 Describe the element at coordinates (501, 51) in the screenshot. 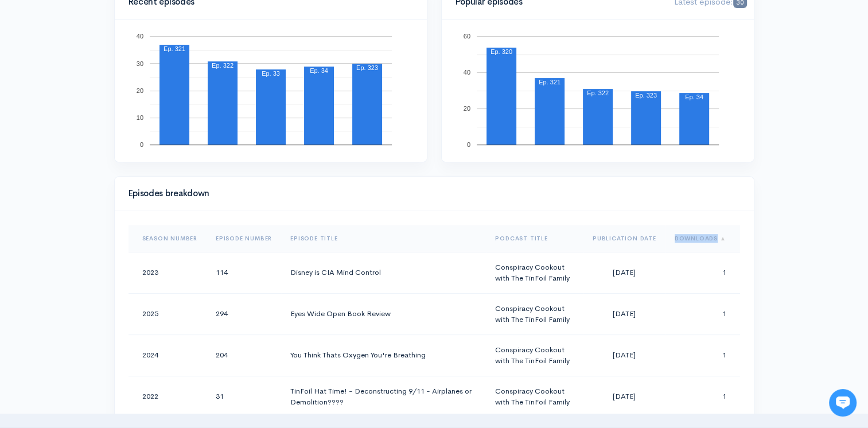

I see `text: Ep. 320` at that location.